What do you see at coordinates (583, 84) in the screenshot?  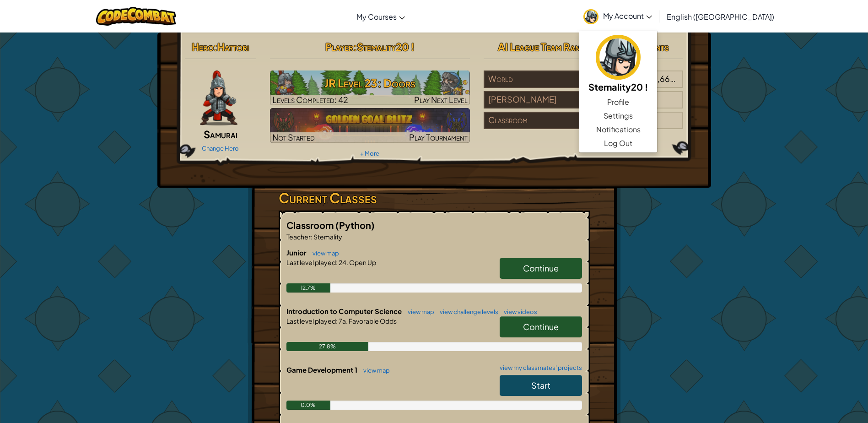 I see `a: World#1,195,652/8,042,660players` at bounding box center [583, 84].